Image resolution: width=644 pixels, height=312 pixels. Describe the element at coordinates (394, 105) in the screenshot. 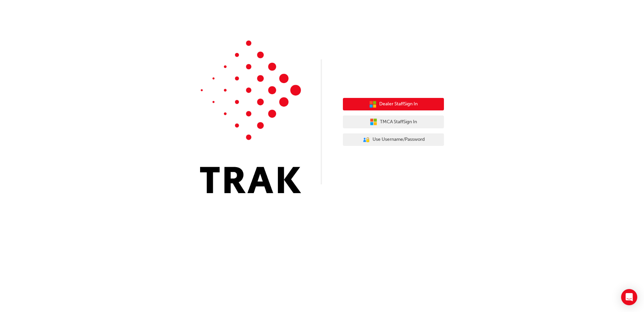

I see `button: Dealer StaffSign In` at that location.